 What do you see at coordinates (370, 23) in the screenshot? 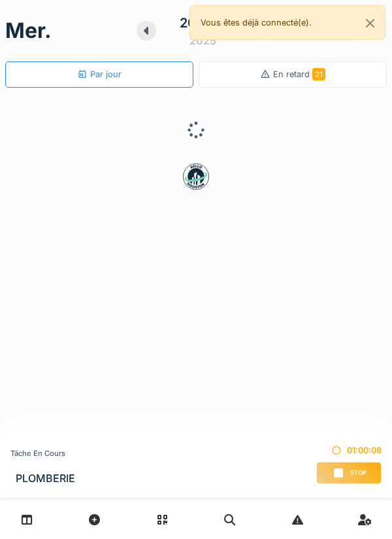
I see `button: Close` at bounding box center [370, 23].